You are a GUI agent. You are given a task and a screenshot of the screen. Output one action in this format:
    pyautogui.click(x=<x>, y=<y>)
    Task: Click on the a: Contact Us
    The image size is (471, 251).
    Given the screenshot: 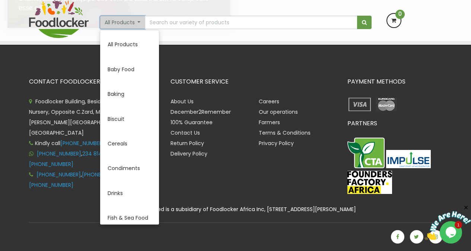 What is the action you would take?
    pyautogui.click(x=185, y=133)
    